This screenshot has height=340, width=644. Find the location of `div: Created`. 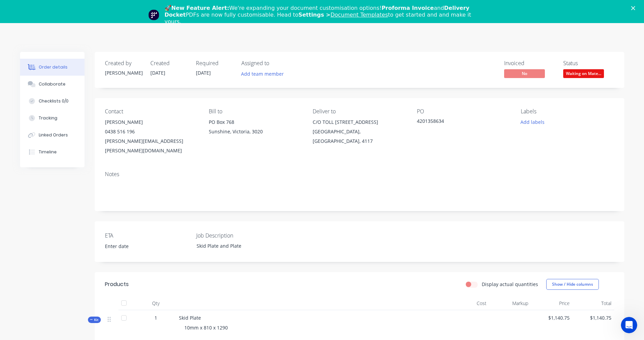

div: Created is located at coordinates (170, 64).